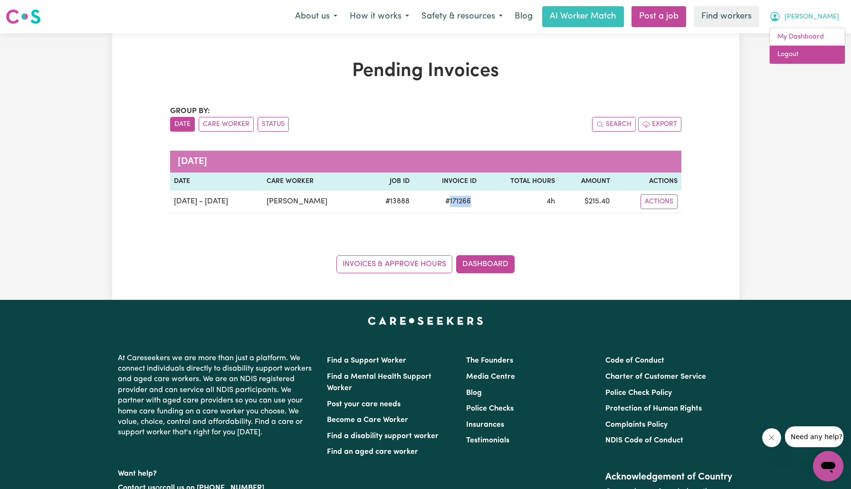 Image resolution: width=851 pixels, height=489 pixels. I want to click on a: Post your care needs, so click(363, 404).